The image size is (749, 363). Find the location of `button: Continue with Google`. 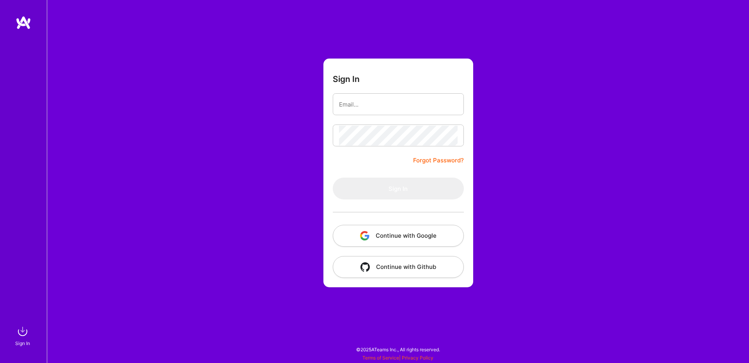

button: Continue with Google is located at coordinates (398, 236).